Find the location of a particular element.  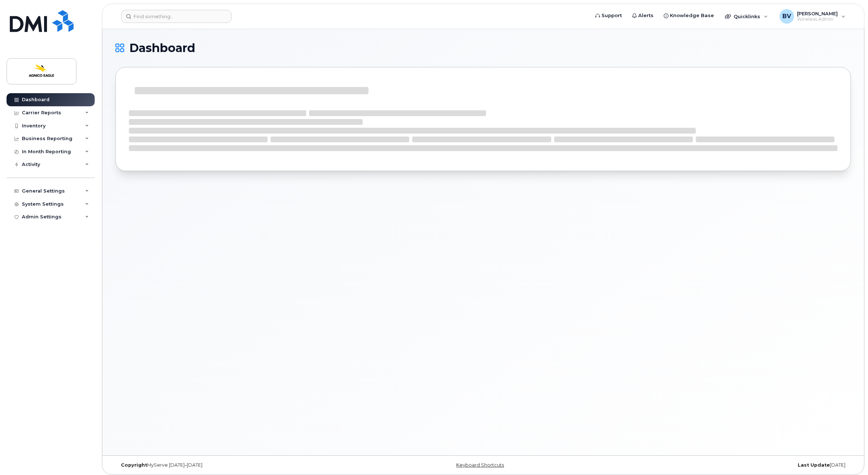

strong: Copyright is located at coordinates (134, 465).